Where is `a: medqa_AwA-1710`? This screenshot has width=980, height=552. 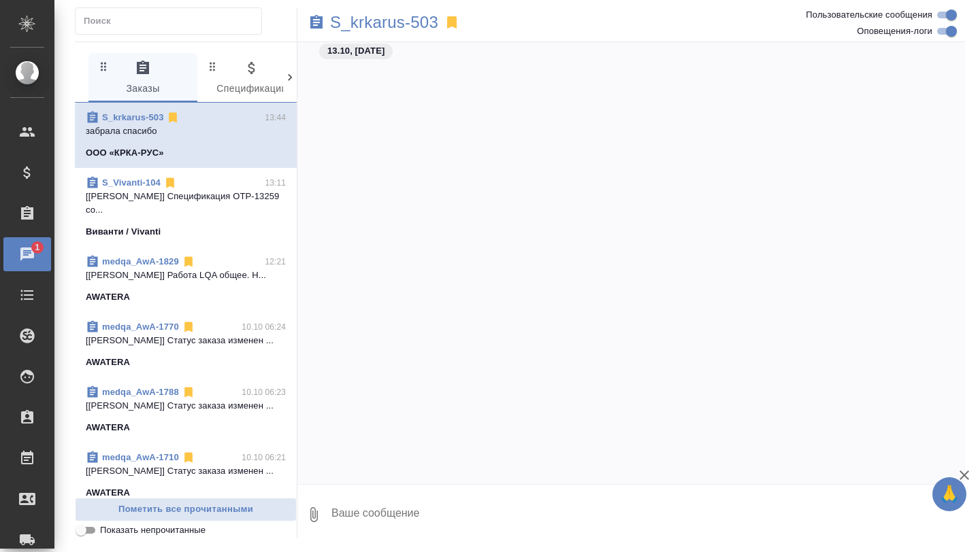
a: medqa_AwA-1710 is located at coordinates (140, 457).